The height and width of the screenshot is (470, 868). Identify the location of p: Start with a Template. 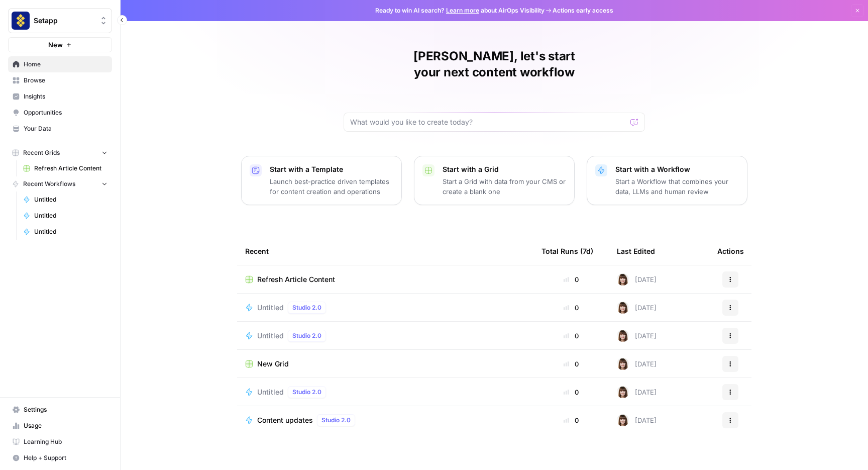
(331, 169).